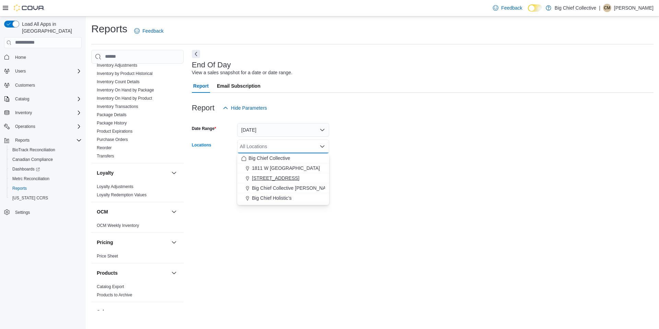  Describe the element at coordinates (249, 108) in the screenshot. I see `span: Hide Parameters` at that location.